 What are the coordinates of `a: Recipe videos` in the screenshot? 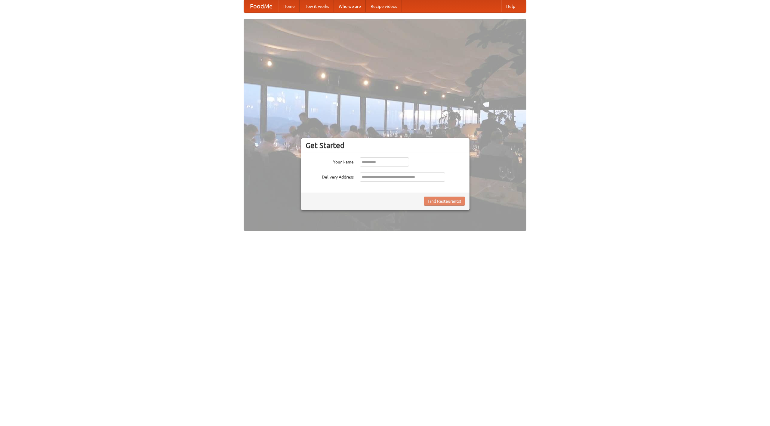 It's located at (384, 6).